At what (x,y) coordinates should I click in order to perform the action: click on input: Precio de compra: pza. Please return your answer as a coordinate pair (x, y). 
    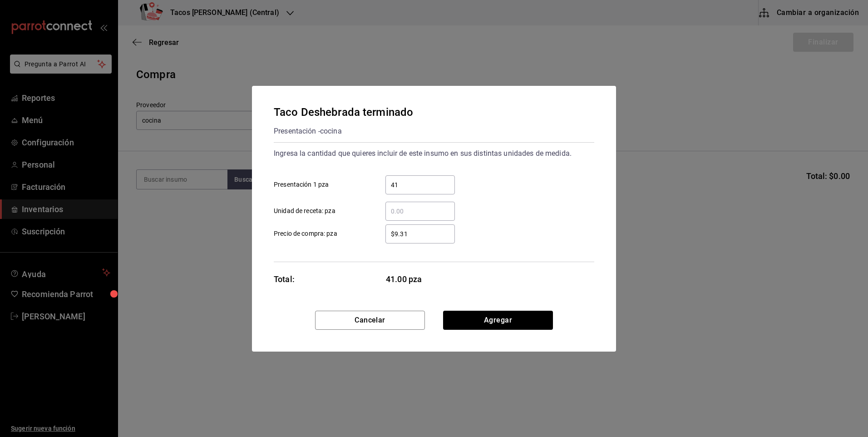
    Looking at the image, I should click on (420, 234).